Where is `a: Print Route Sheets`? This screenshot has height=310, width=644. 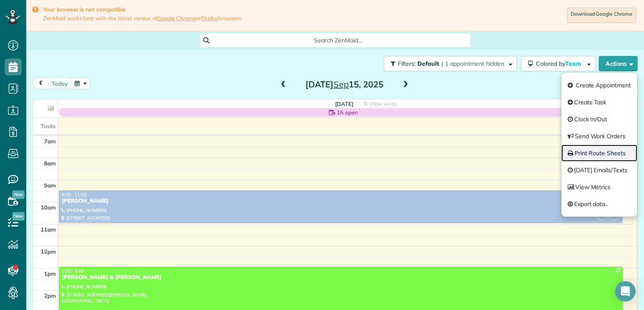 a: Print Route Sheets is located at coordinates (599, 153).